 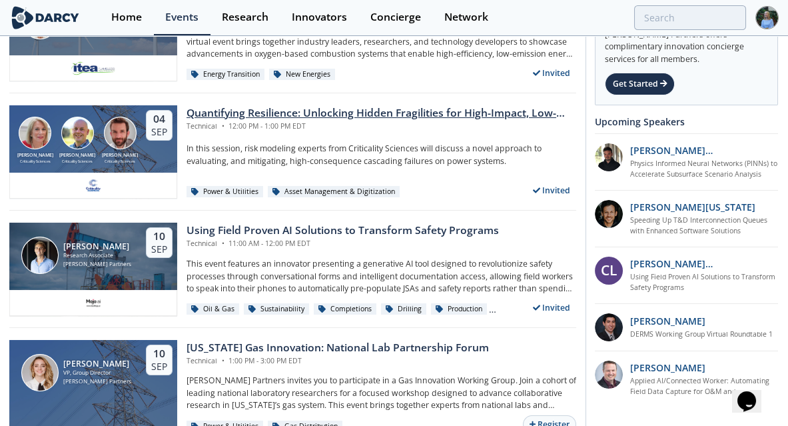 What do you see at coordinates (404, 309) in the screenshot?
I see `div: Drilling` at bounding box center [404, 309].